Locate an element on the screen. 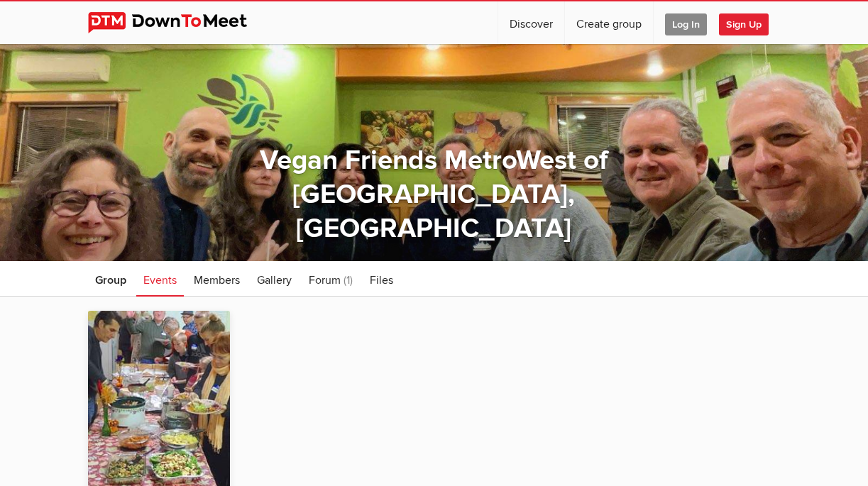 This screenshot has height=486, width=868. span: Events is located at coordinates (160, 281).